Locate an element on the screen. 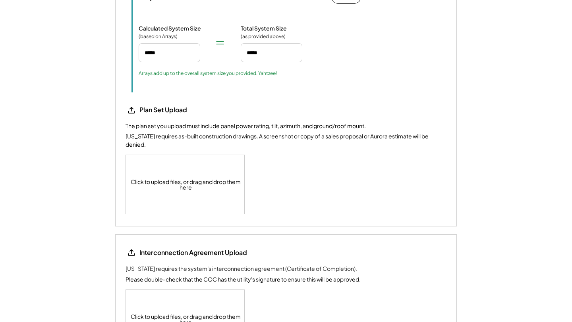 The image size is (572, 322). div: (as provided above) is located at coordinates (263, 37).